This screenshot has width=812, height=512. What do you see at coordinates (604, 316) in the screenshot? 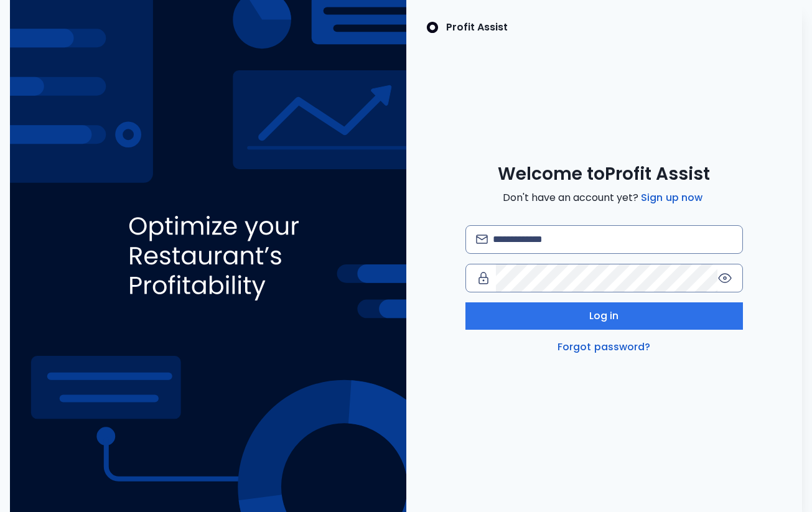
I see `button: Log in` at bounding box center [604, 316].